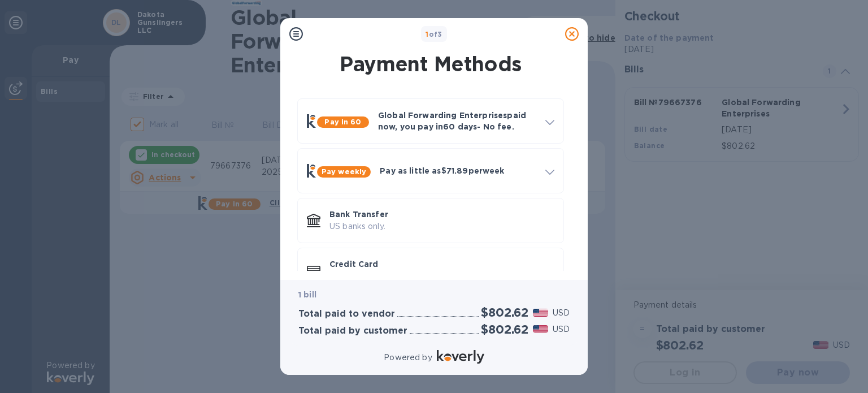  I want to click on p: Powered by, so click(407, 357).